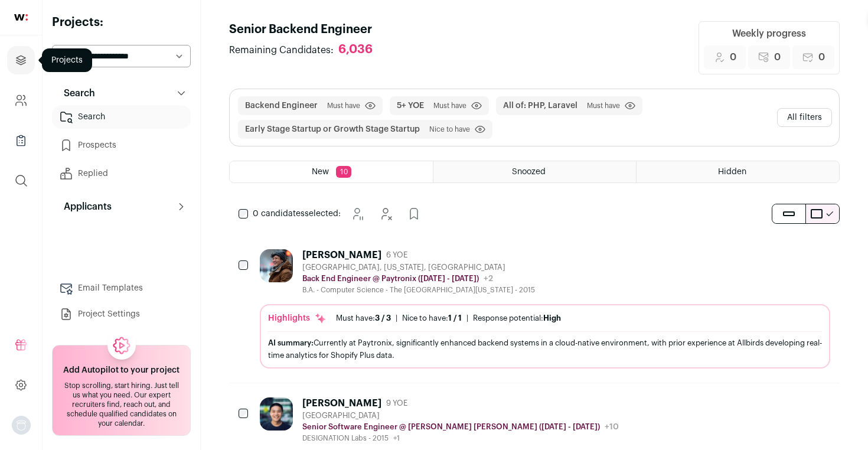 The width and height of the screenshot is (868, 450). I want to click on div: Nice to have:, so click(432, 318).